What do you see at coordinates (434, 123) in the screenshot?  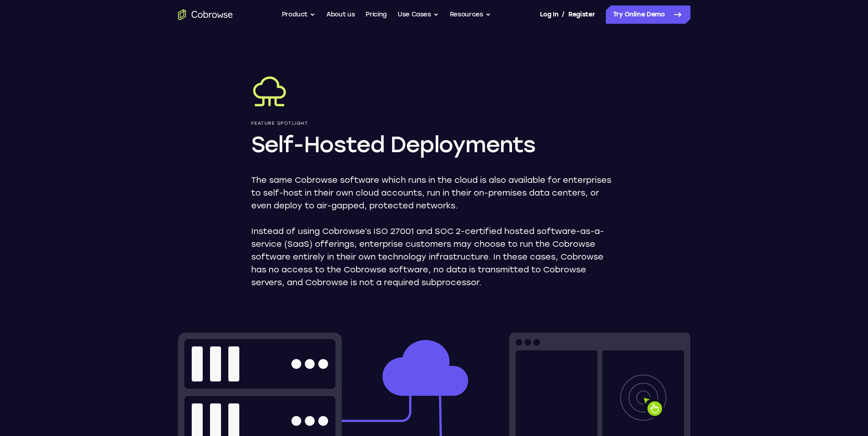 I see `p: Feature Spotlight` at bounding box center [434, 123].